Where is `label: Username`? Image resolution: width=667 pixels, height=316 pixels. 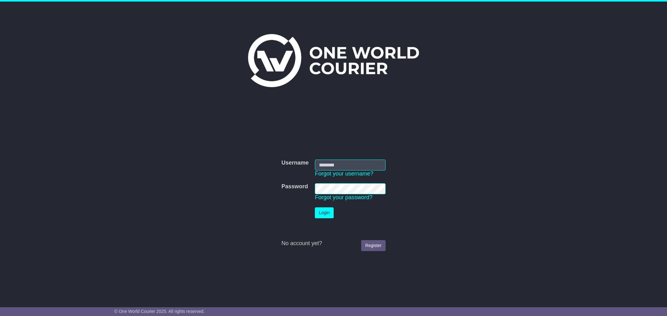 label: Username is located at coordinates (295, 163).